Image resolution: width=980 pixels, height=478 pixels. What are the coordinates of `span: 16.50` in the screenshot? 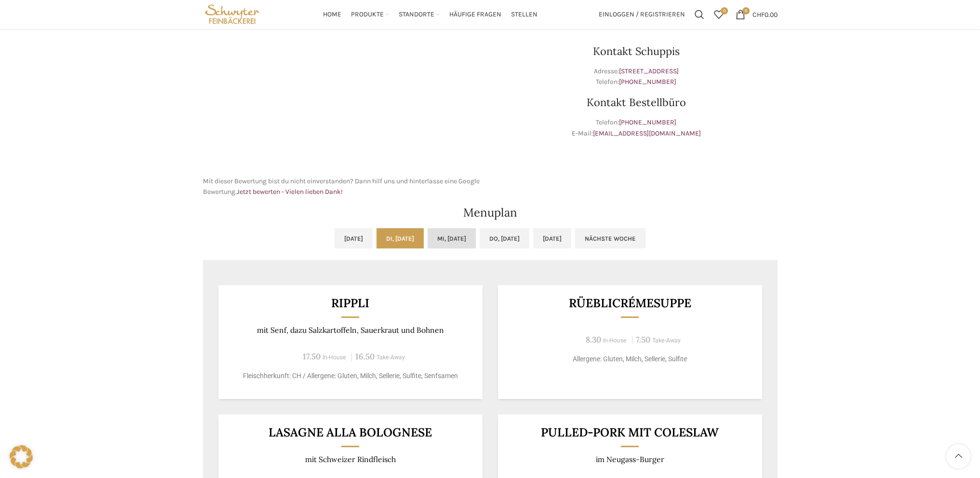 It's located at (365, 357).